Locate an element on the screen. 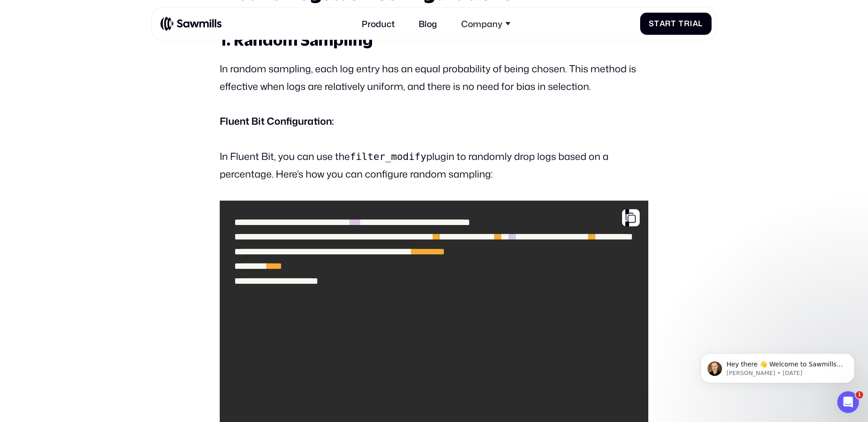 The width and height of the screenshot is (868, 422). a: Blog is located at coordinates (428, 23).